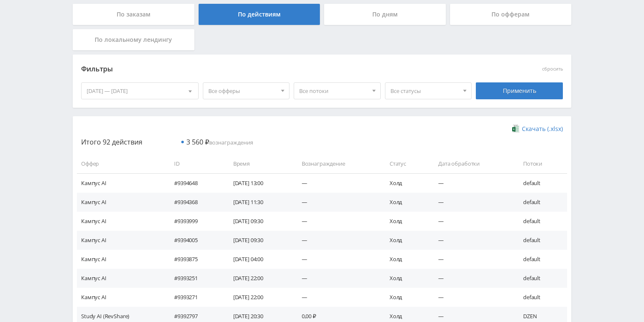 This screenshot has height=322, width=644. Describe the element at coordinates (243, 91) in the screenshot. I see `span: Все офферы` at that location.